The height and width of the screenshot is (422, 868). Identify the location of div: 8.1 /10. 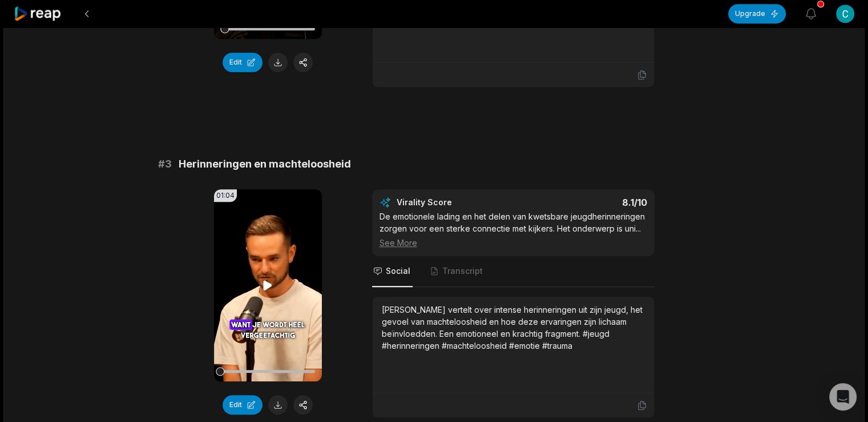
(586, 202).